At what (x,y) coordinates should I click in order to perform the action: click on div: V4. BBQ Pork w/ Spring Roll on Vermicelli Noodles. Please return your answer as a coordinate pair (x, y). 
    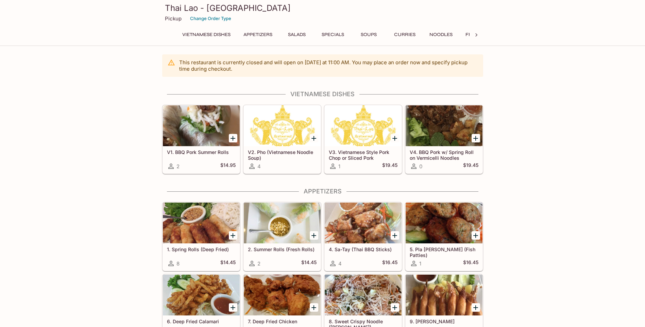
    Looking at the image, I should click on (444, 126).